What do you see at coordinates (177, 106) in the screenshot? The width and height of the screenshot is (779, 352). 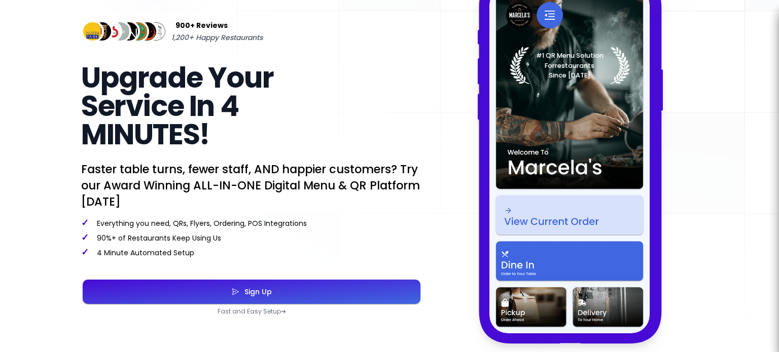 I see `span: Upgrade Your Service In 4 MINUTES!` at bounding box center [177, 106].